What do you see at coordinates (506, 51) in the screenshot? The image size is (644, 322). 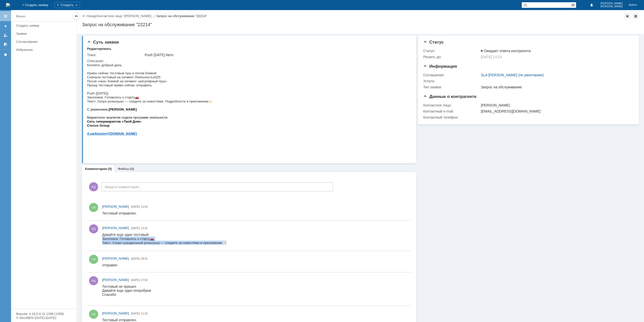 I see `span: Ожидает ответа контрагента` at bounding box center [506, 51].